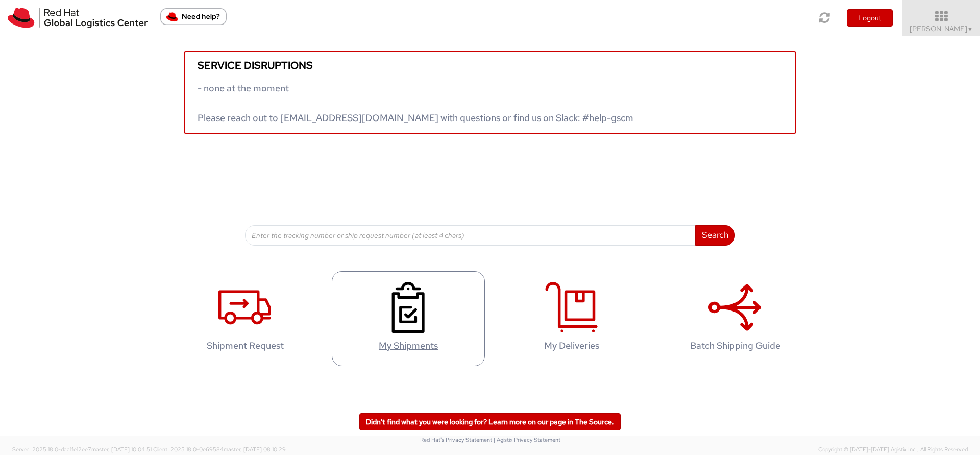  What do you see at coordinates (715, 235) in the screenshot?
I see `button: Search` at bounding box center [715, 235].